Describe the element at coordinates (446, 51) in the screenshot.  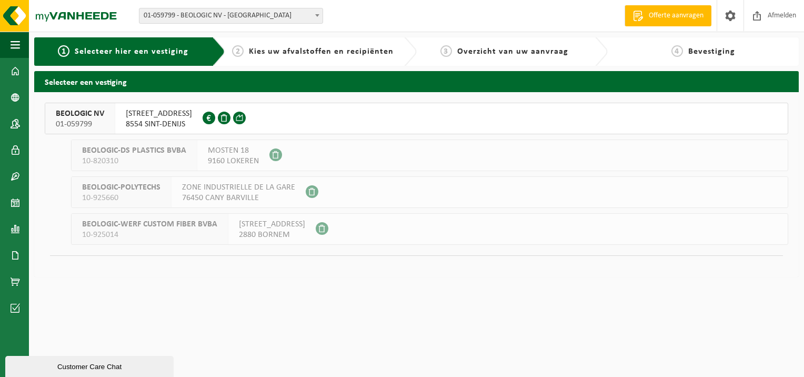
I see `span: 3` at that location.